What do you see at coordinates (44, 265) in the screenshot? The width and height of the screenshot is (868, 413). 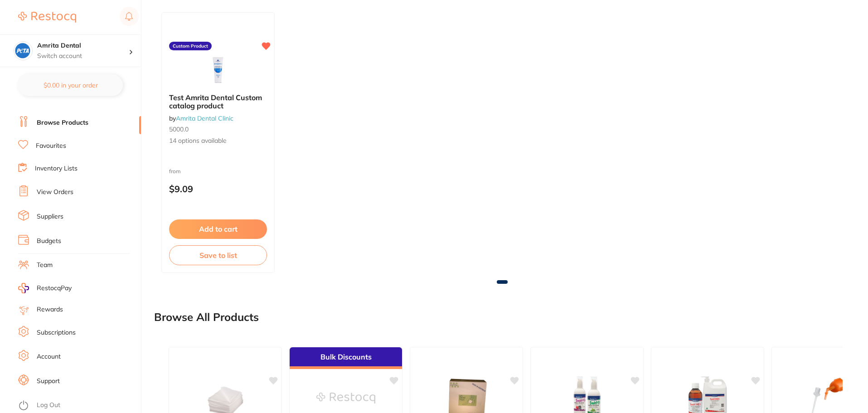 I see `a: Team` at bounding box center [44, 265].